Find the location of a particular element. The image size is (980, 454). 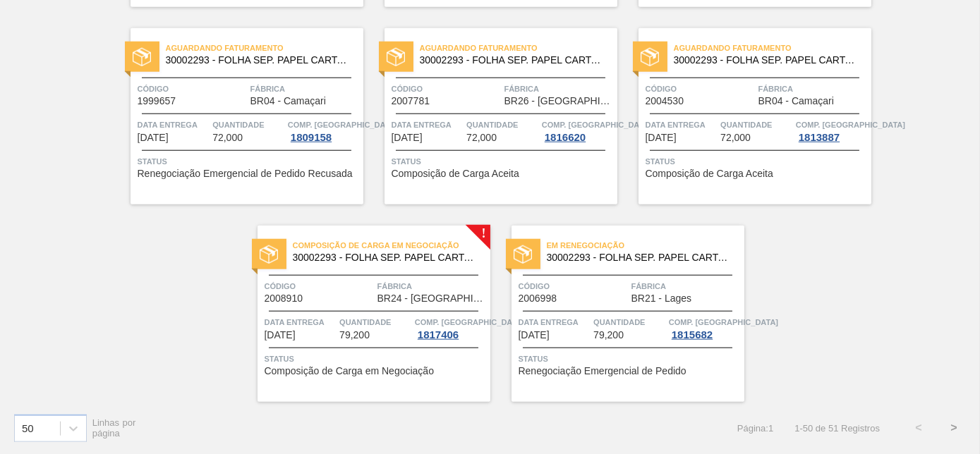

span: 2007781 is located at coordinates (411, 101).